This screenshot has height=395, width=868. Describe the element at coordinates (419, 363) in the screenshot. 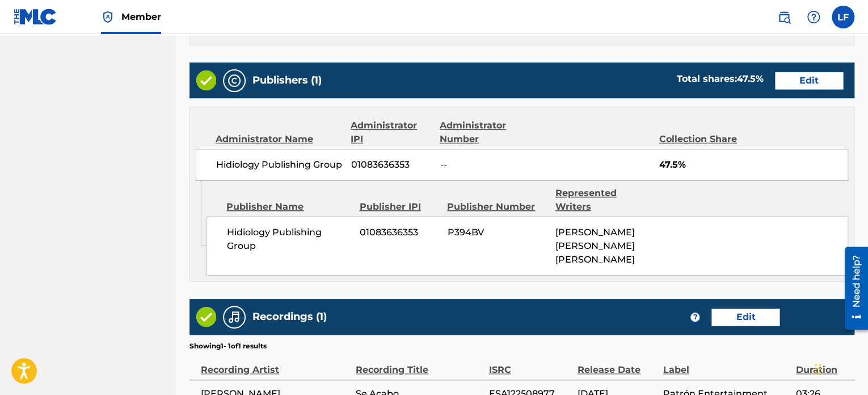

I see `div: Recording Title` at that location.